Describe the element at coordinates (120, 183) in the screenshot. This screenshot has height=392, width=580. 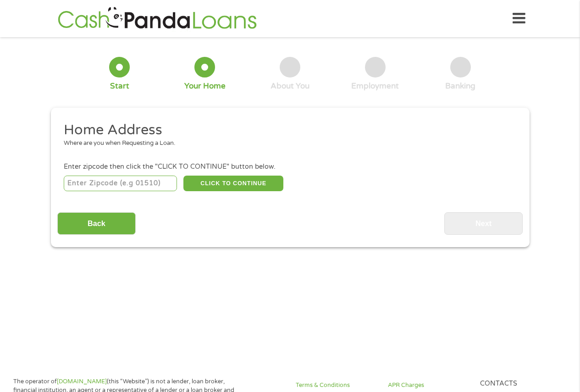
I see `input: Enter Zipcode (e.g 01510)` at that location.